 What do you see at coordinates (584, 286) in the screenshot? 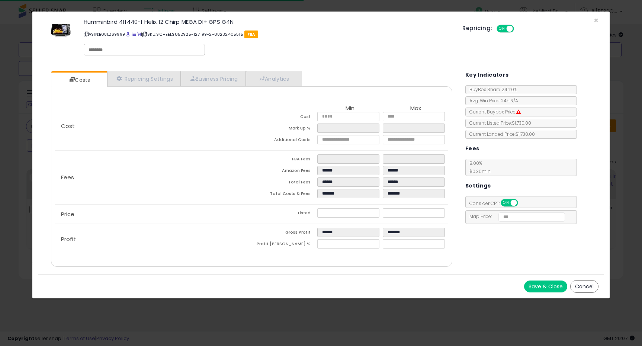
I see `button: Cancel` at bounding box center [584, 286].